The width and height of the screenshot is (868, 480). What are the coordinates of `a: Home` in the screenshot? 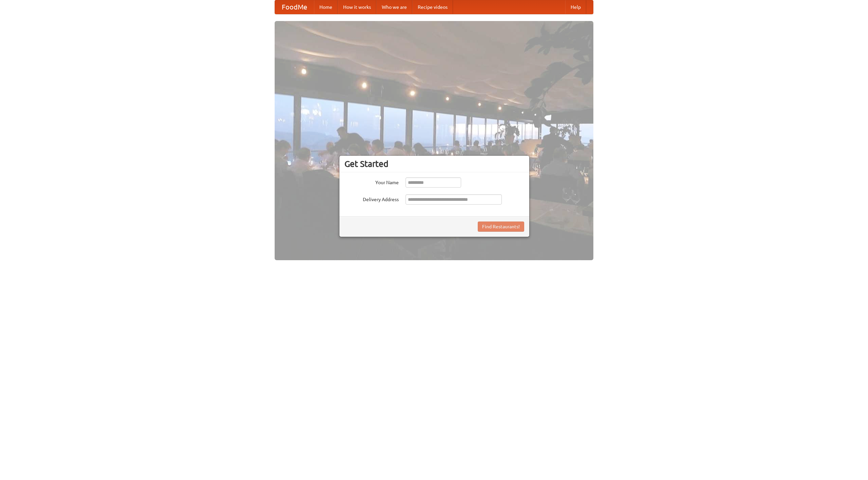 It's located at (326, 7).